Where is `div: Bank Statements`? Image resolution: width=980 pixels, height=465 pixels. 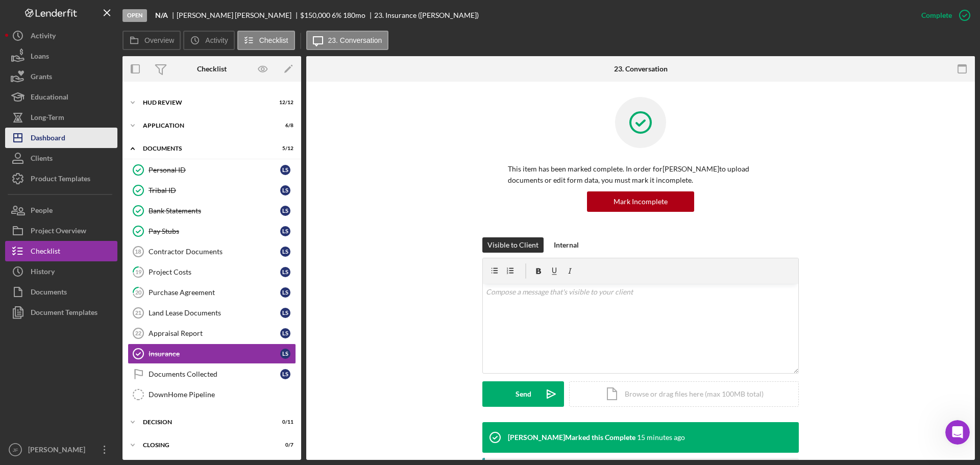 div: Bank Statements is located at coordinates (214, 211).